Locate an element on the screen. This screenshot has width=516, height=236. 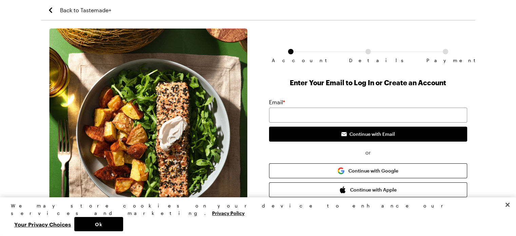
button: Continue with Email is located at coordinates (368, 134).